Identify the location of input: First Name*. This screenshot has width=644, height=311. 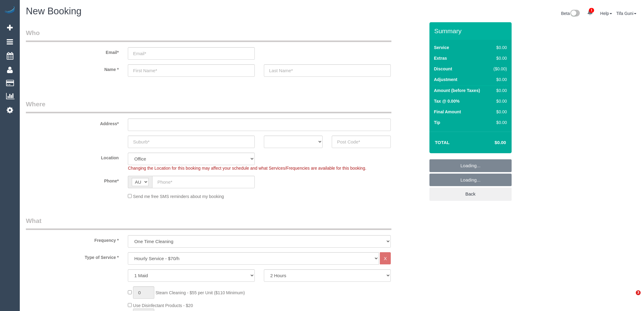
(191, 70).